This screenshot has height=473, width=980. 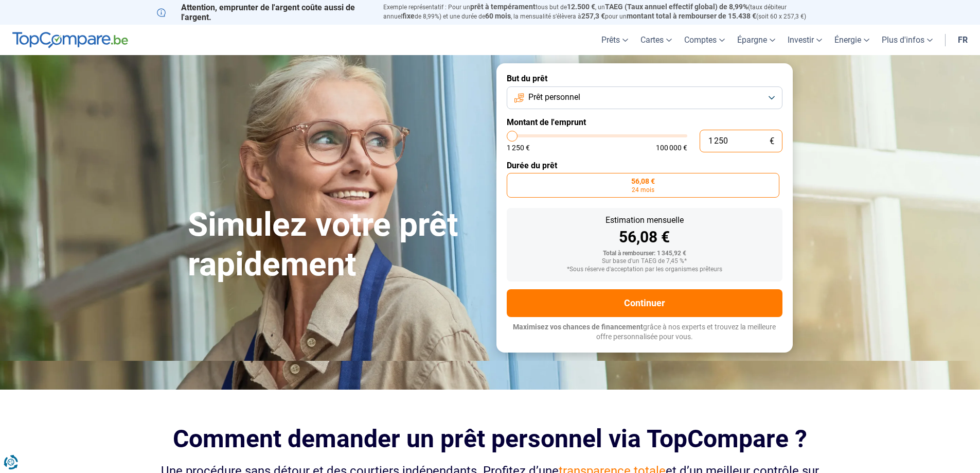 I want to click on span: Prêt personnel, so click(x=554, y=98).